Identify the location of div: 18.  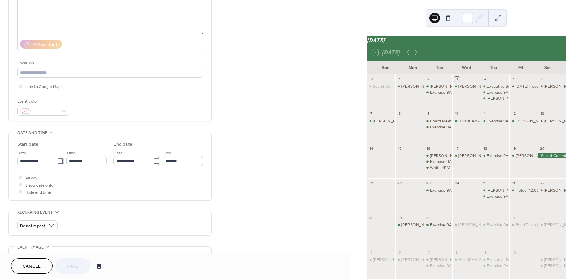
(485, 148).